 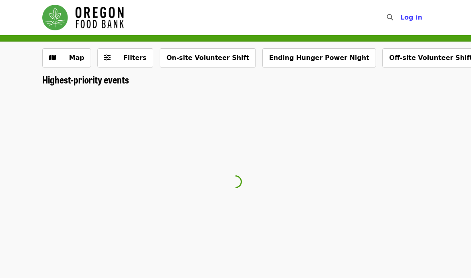 What do you see at coordinates (67, 58) in the screenshot?
I see `button: Show map view` at bounding box center [67, 58].